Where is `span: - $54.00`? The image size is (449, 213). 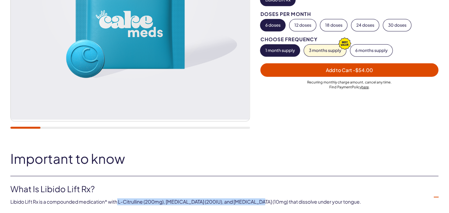 span: - $54.00 is located at coordinates (364, 70).